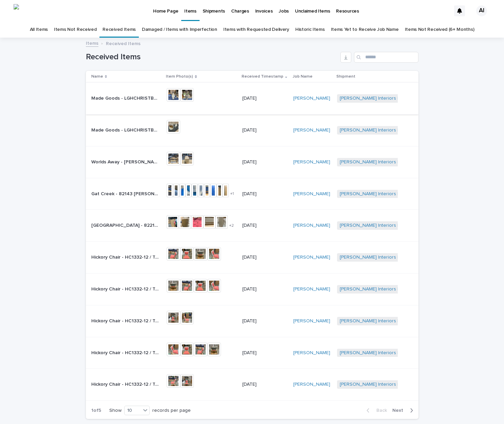  What do you see at coordinates (482, 11) in the screenshot?
I see `div: AI` at bounding box center [482, 11].